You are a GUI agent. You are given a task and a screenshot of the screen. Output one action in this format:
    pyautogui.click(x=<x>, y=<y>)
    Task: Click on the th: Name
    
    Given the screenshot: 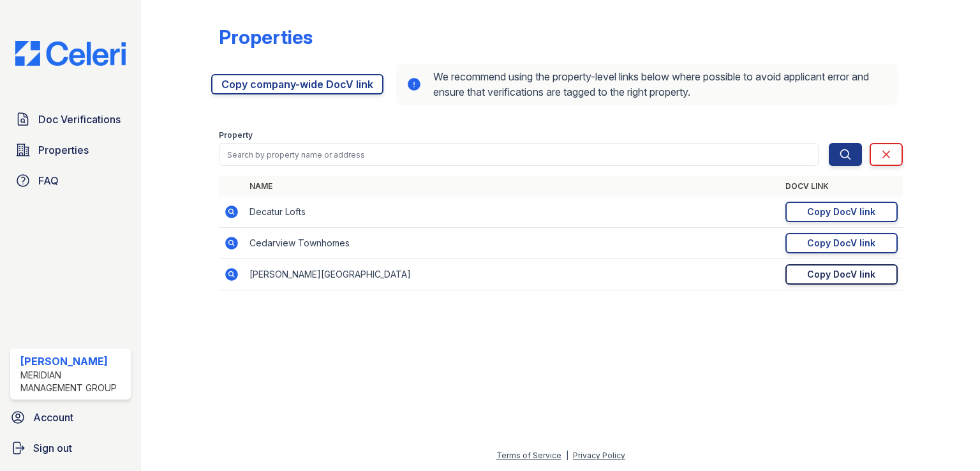 What is the action you would take?
    pyautogui.click(x=512, y=186)
    